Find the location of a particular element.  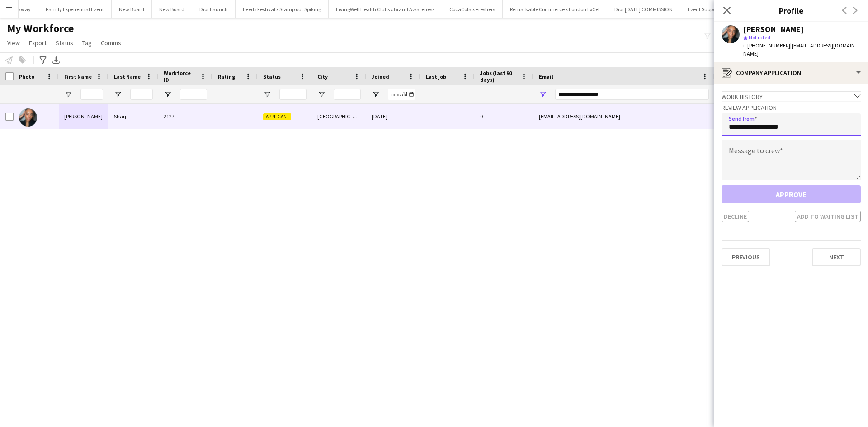

span: Not rated is located at coordinates (759, 37).